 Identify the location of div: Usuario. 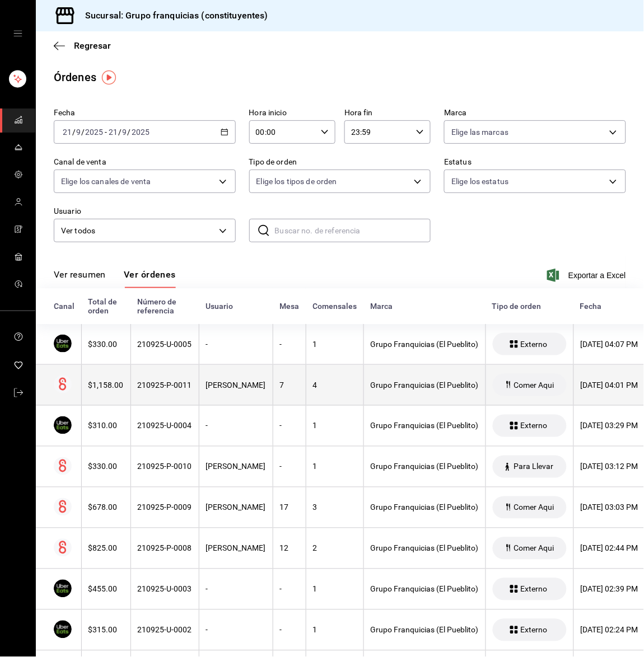
(235, 306).